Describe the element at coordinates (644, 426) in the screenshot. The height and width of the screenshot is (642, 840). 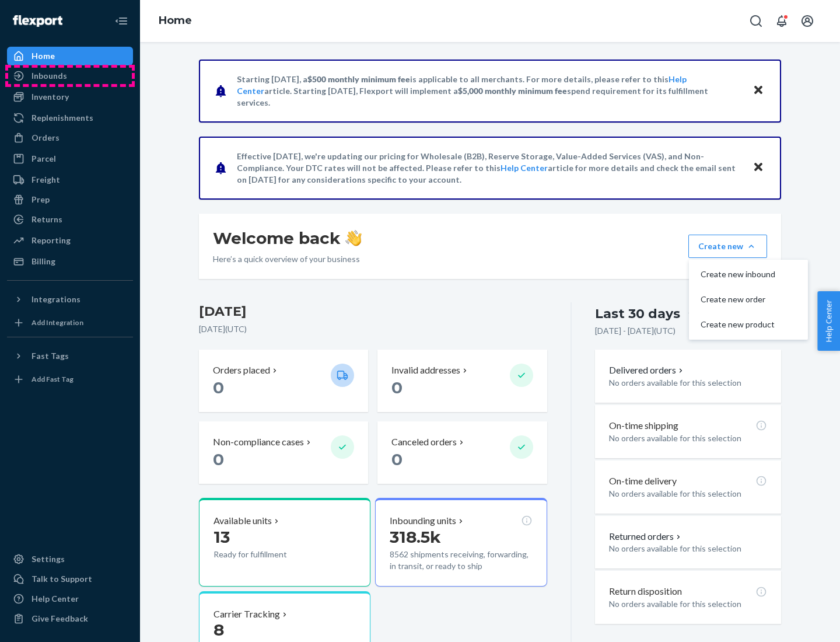
I see `p: On-time shipping` at that location.